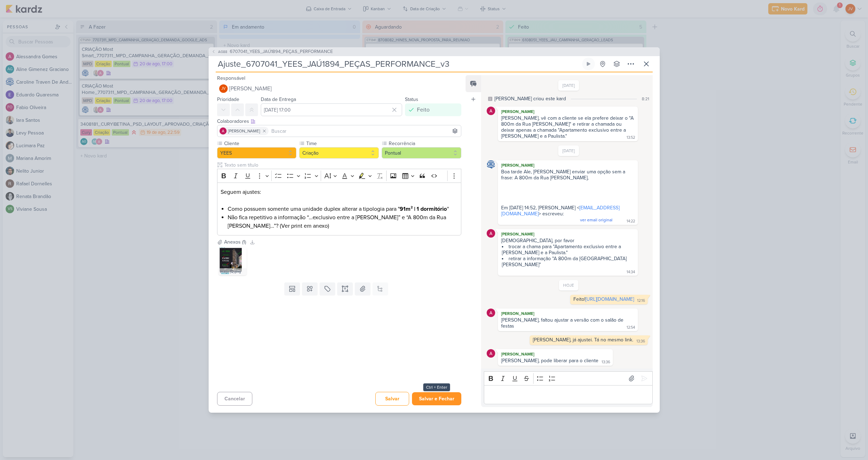 The width and height of the screenshot is (868, 460). What do you see at coordinates (232, 78) in the screenshot?
I see `label: Responsável` at bounding box center [232, 78].